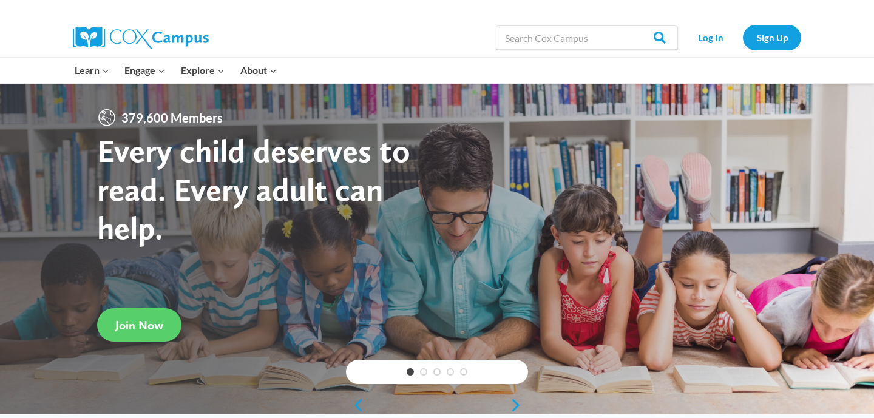 Image resolution: width=874 pixels, height=418 pixels. I want to click on a: Join Now, so click(139, 325).